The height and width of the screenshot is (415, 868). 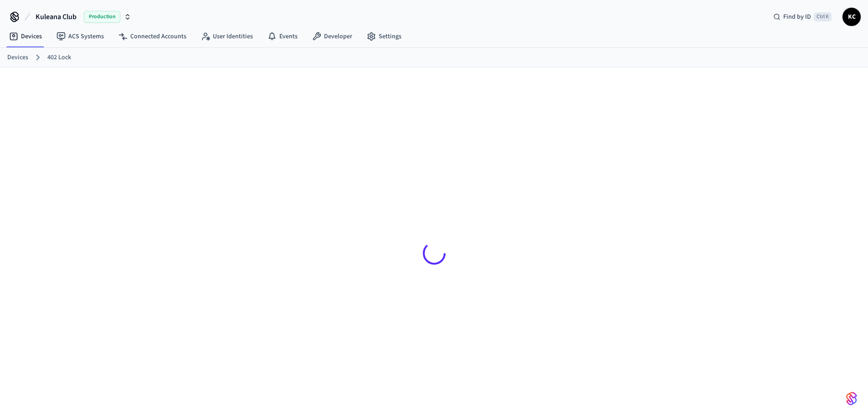 I want to click on a: Connected Accounts, so click(x=152, y=37).